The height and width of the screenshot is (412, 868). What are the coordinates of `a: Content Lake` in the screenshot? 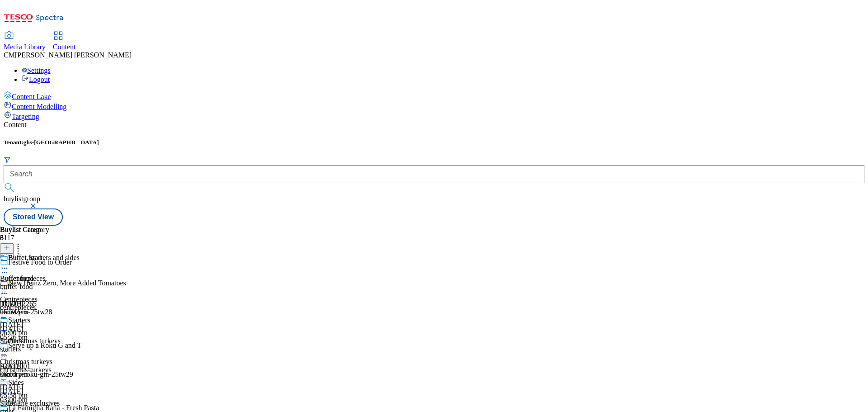 It's located at (434, 96).